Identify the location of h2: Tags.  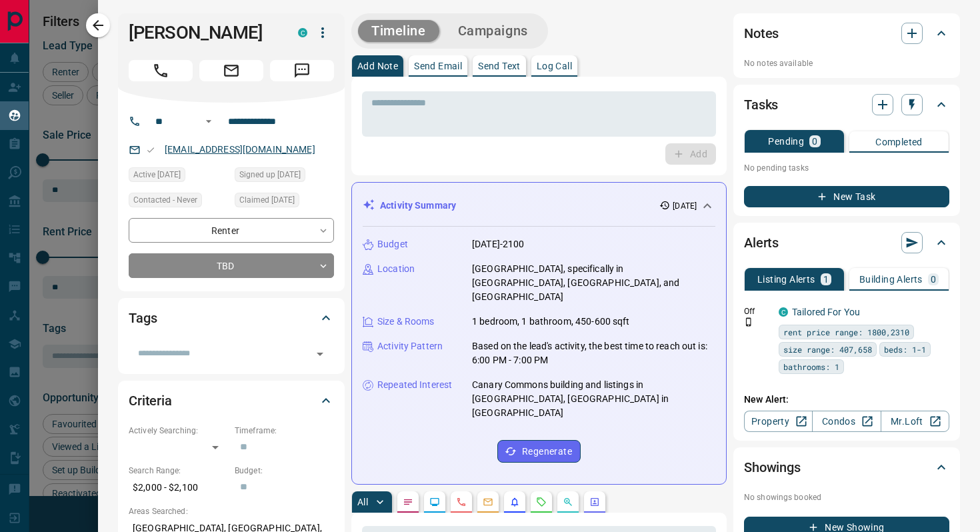
(143, 318).